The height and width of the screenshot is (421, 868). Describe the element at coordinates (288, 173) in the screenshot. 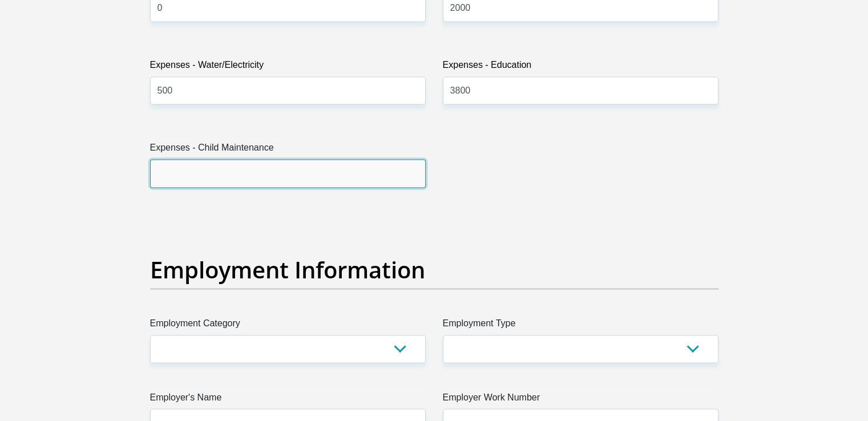

I see `input: Expenses - Child Maintenance` at that location.